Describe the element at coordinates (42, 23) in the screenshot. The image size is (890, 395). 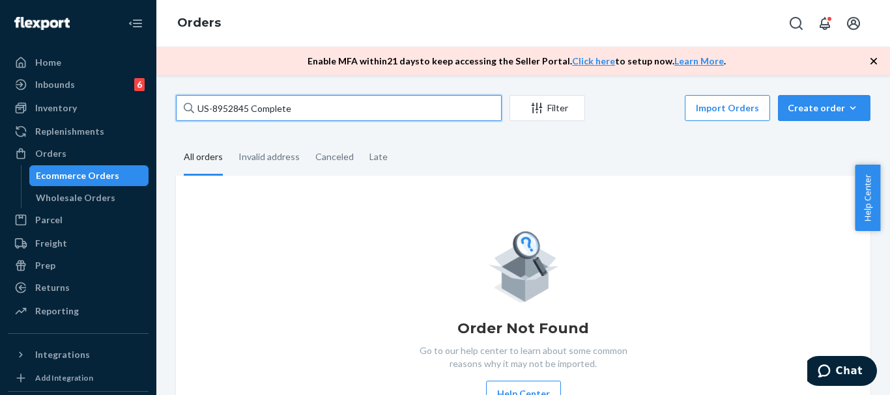
I see `img: Flexport logo` at that location.